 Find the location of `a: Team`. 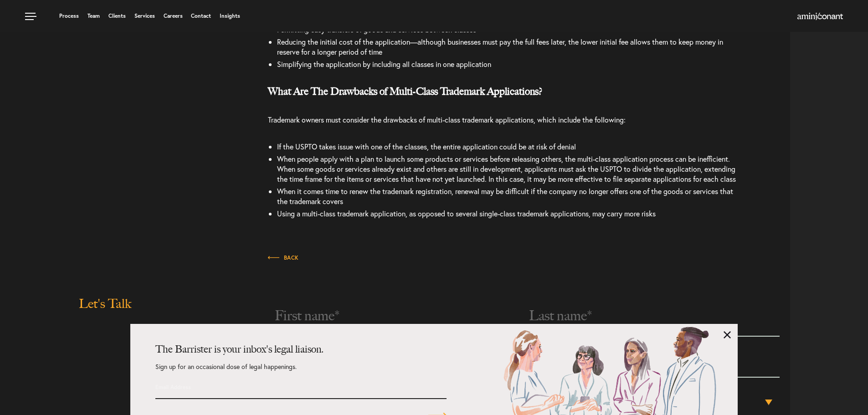

a: Team is located at coordinates (93, 16).